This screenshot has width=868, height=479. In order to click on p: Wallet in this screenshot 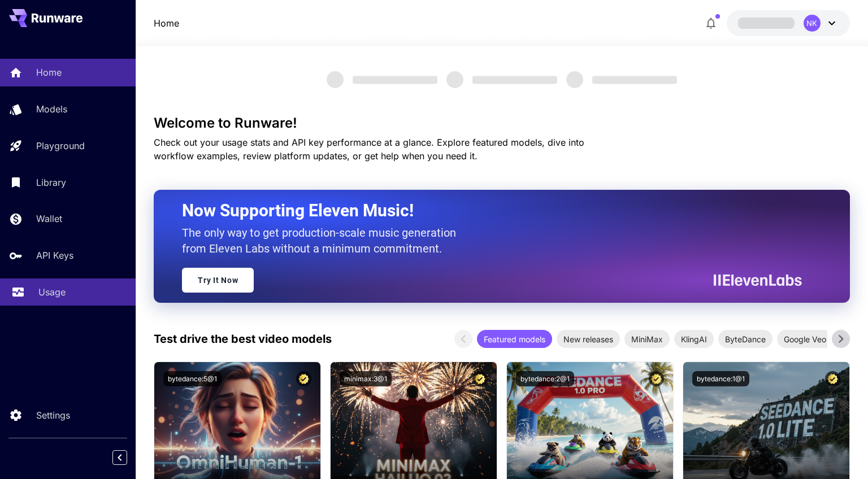, I will do `click(49, 218)`.